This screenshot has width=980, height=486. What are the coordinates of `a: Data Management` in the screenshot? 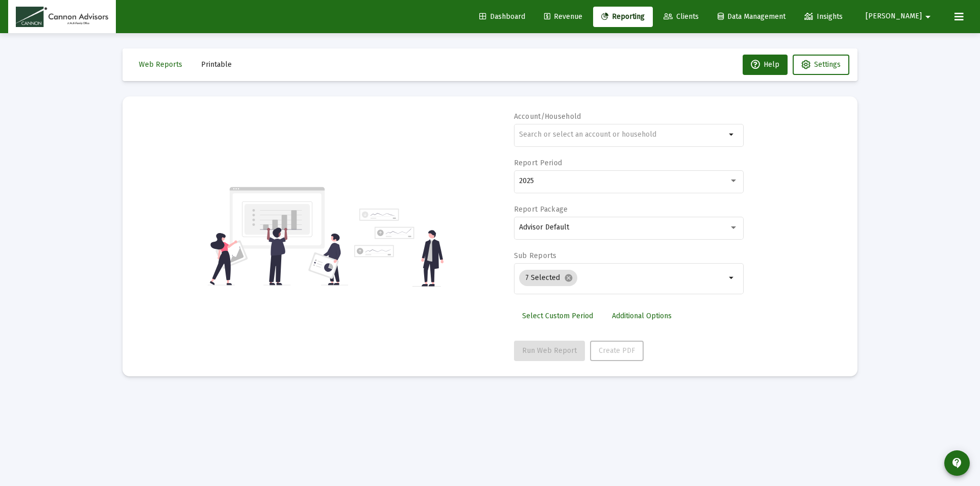 It's located at (751, 17).